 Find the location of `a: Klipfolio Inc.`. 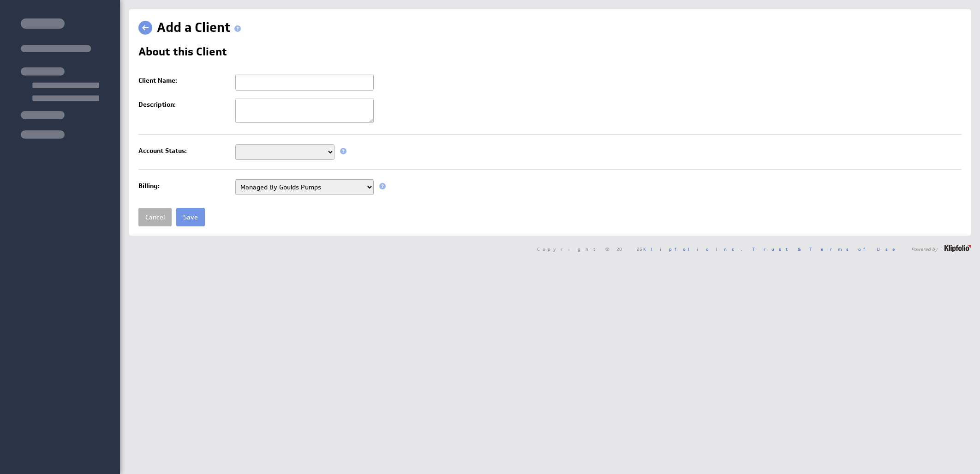

a: Klipfolio Inc. is located at coordinates (693, 249).